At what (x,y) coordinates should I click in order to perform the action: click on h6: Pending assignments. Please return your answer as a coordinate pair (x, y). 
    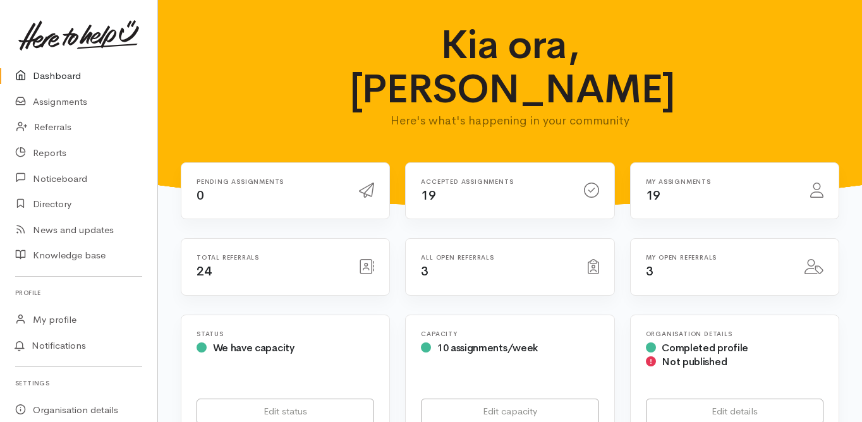
    Looking at the image, I should click on (270, 181).